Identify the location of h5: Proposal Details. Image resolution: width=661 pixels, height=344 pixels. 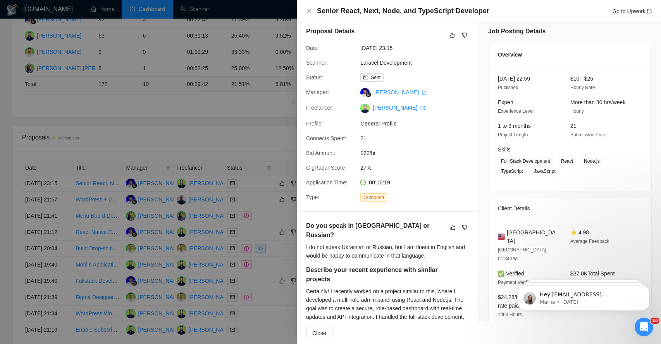
(330, 31).